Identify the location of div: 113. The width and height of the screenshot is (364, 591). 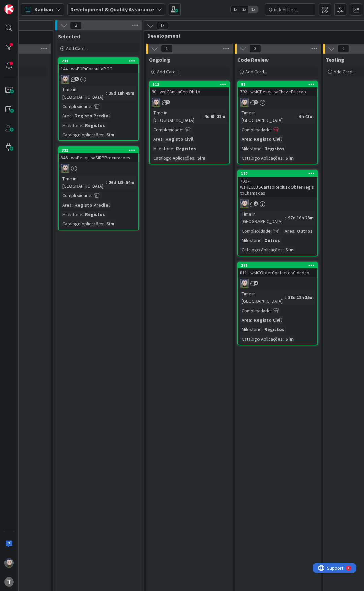
(189, 85).